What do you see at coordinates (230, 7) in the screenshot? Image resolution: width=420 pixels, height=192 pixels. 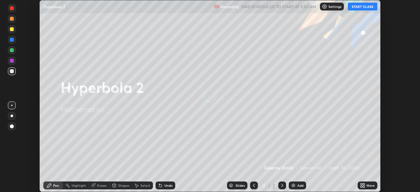 I see `p: Recording` at bounding box center [230, 7].